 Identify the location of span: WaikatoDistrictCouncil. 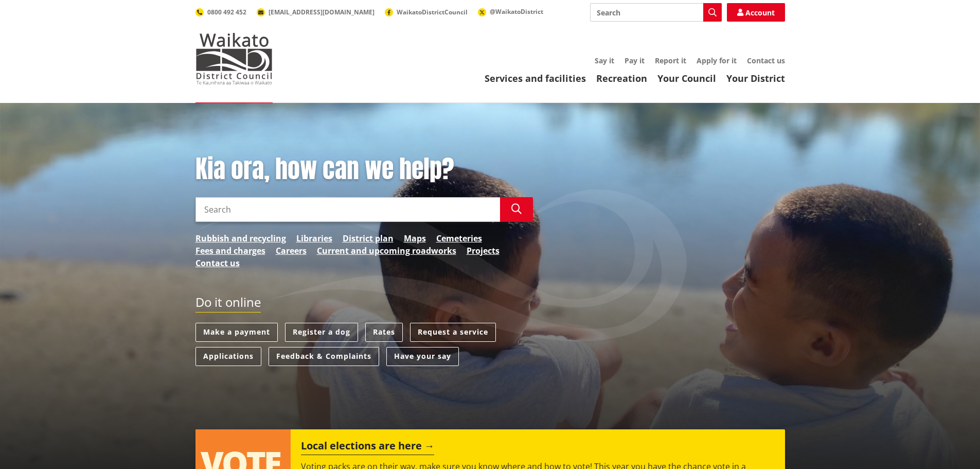
(432, 12).